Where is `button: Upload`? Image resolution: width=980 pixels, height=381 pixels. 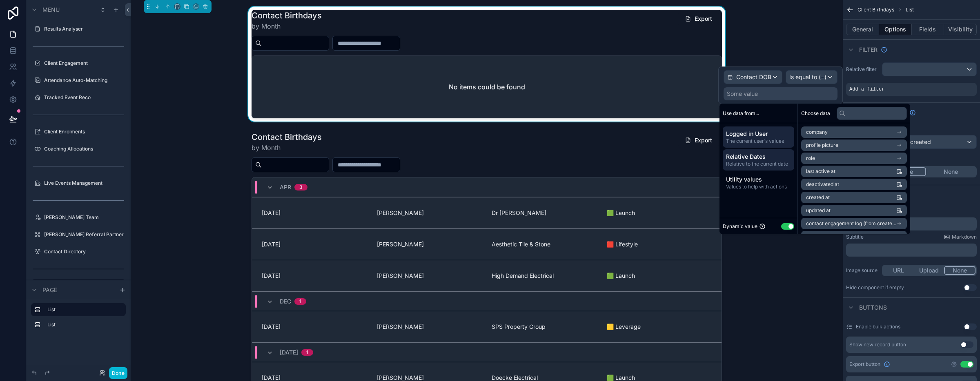
button: Upload is located at coordinates (929, 271).